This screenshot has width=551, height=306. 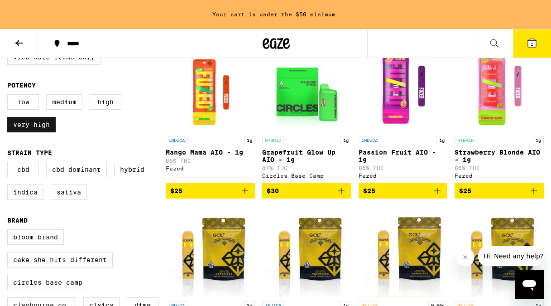 What do you see at coordinates (499, 112) in the screenshot?
I see `a: Open page for Strawberry Blonde AIO - 1g from Fuzed` at bounding box center [499, 112].